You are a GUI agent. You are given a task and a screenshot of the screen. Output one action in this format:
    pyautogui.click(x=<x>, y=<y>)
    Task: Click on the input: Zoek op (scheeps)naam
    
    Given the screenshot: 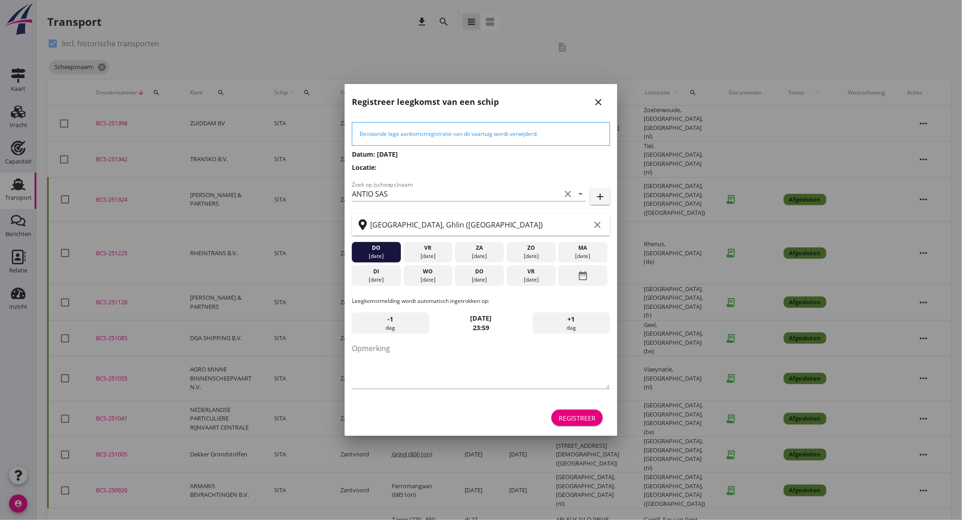 What is the action you would take?
    pyautogui.click(x=456, y=194)
    